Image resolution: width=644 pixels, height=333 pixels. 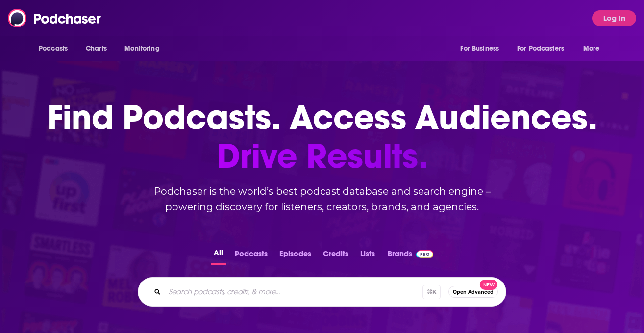 What do you see at coordinates (322, 199) in the screenshot?
I see `h2: Podchaser is the world’s best podcast database and search engine – powering discovery for listene...` at bounding box center [322, 199].